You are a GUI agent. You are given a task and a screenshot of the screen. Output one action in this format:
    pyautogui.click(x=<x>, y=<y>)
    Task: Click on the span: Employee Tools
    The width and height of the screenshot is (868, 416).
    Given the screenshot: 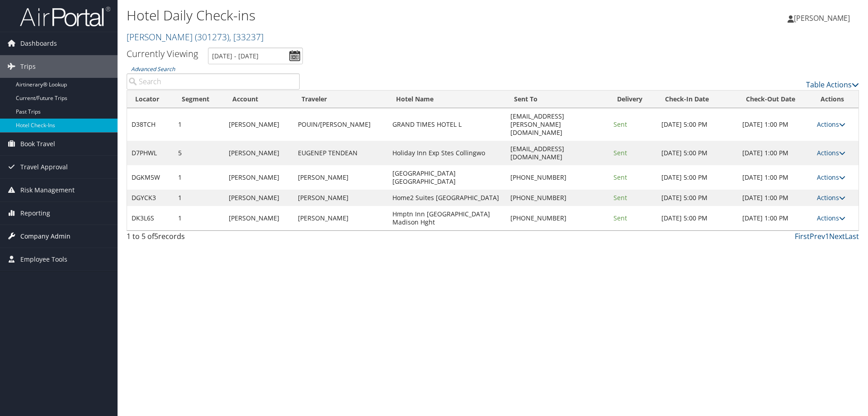 What is the action you would take?
    pyautogui.click(x=44, y=259)
    